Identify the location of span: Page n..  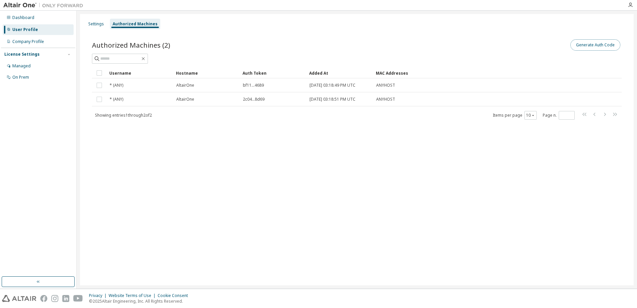
(559, 115).